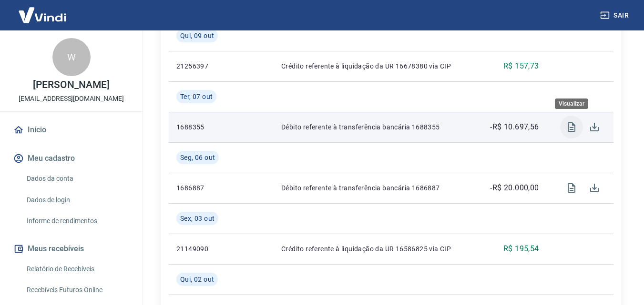 The image size is (644, 305). What do you see at coordinates (375, 66) in the screenshot?
I see `p: Crédito referente à liquidação da UR 16678380 via CIP` at bounding box center [375, 66].